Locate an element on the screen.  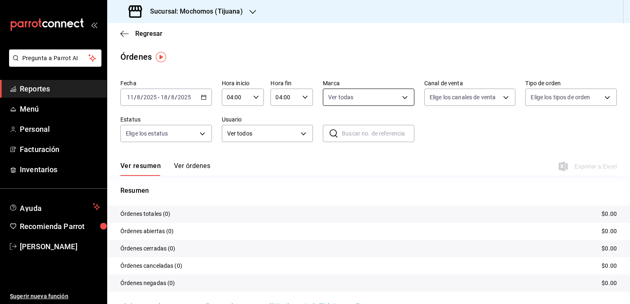
span: Recomienda Parrot is located at coordinates (60, 226).